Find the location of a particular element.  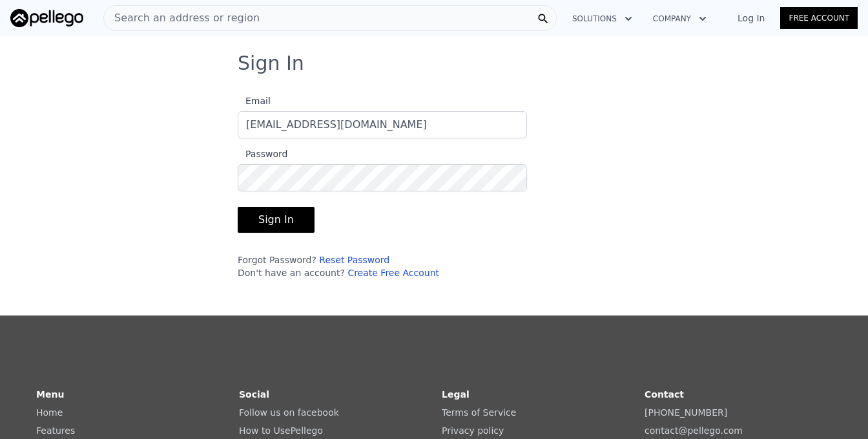

span: Password is located at coordinates (262, 154).